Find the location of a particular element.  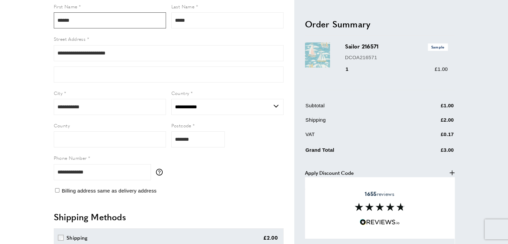

span: Apply Discount Code is located at coordinates (329, 173).